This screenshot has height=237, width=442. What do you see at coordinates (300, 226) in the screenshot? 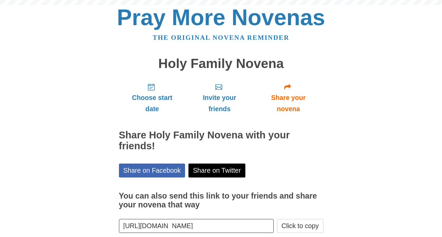
I see `button: Click to copy` at bounding box center [300, 226].